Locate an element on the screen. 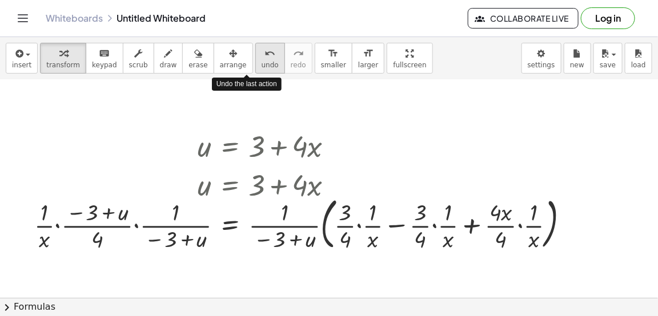 Image resolution: width=658 pixels, height=316 pixels. button: save is located at coordinates (608, 58).